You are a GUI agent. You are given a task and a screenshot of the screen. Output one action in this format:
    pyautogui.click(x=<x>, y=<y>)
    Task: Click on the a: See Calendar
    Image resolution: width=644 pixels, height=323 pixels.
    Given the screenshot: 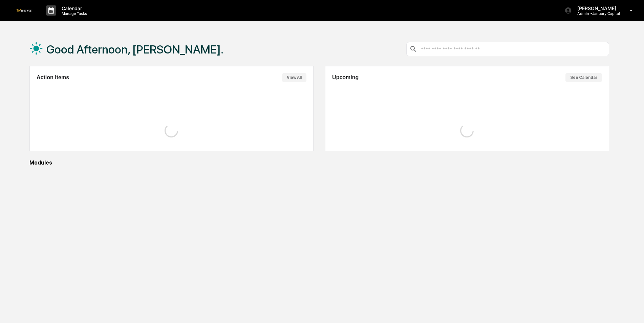 What is the action you would take?
    pyautogui.click(x=584, y=78)
    